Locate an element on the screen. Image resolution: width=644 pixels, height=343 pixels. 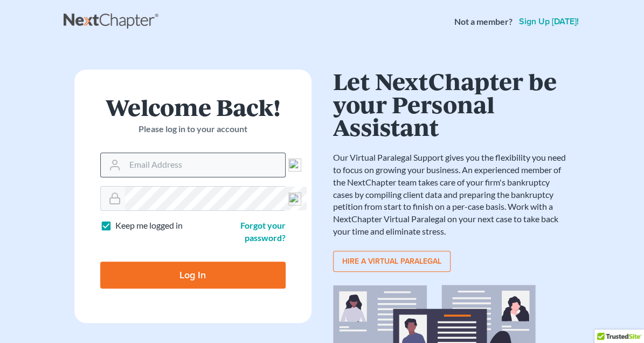
input: Log In is located at coordinates (193, 275).